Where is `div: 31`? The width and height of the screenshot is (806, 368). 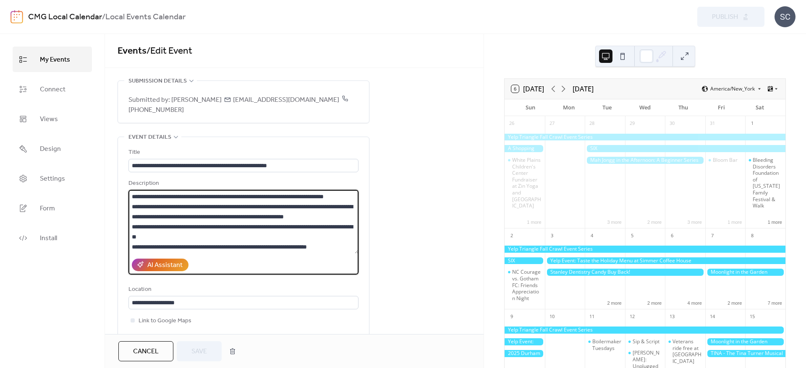
div: 31 is located at coordinates (712, 124).